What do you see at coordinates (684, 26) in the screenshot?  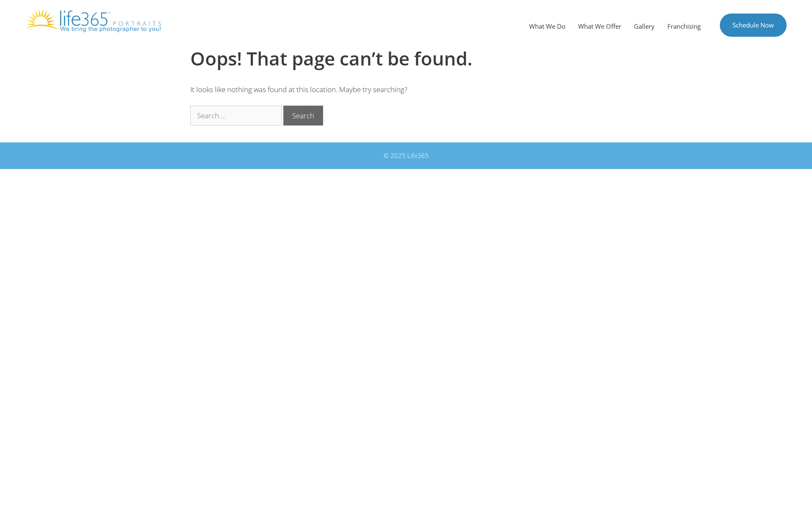 I see `a: Franchising` at bounding box center [684, 26].